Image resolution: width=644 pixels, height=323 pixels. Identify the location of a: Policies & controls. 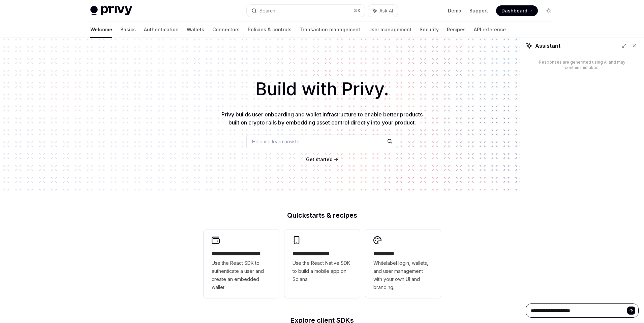
(270, 30).